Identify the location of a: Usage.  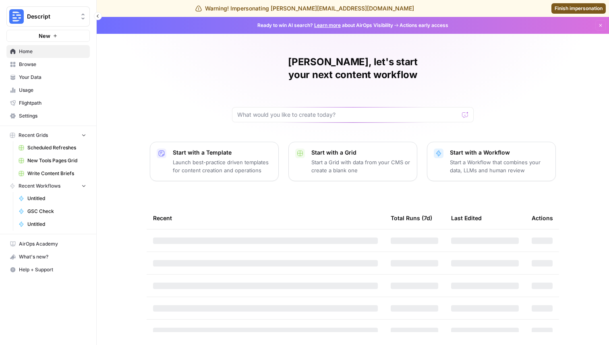
(48, 90).